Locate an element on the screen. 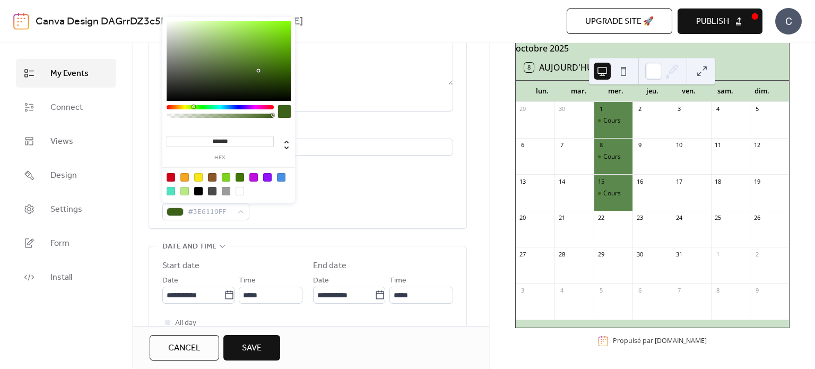  div: 25 is located at coordinates (718, 218).